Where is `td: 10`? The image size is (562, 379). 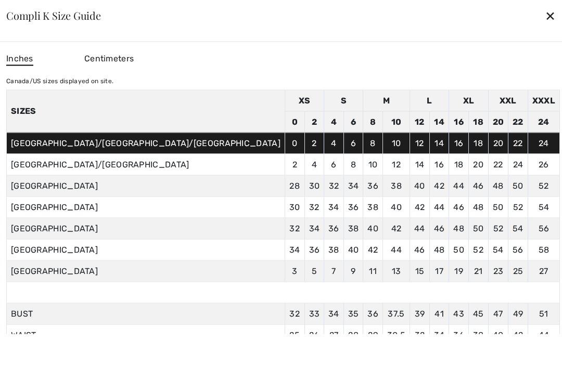 td: 10 is located at coordinates (396, 143).